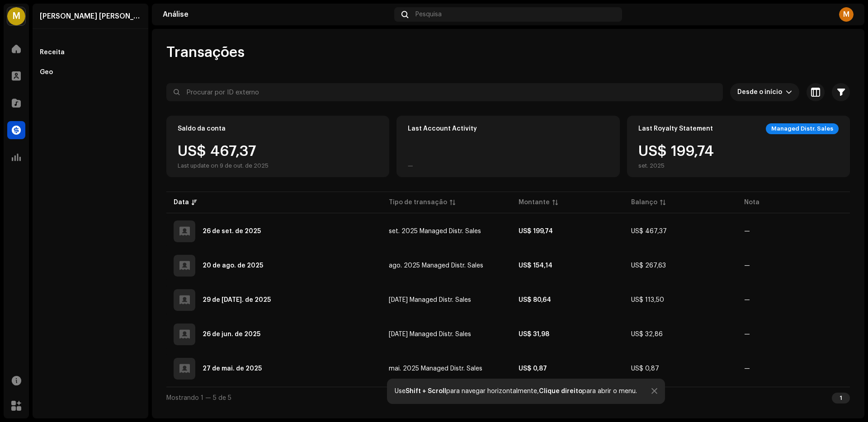 The width and height of the screenshot is (868, 422). What do you see at coordinates (841, 399) in the screenshot?
I see `div: 1` at bounding box center [841, 399].